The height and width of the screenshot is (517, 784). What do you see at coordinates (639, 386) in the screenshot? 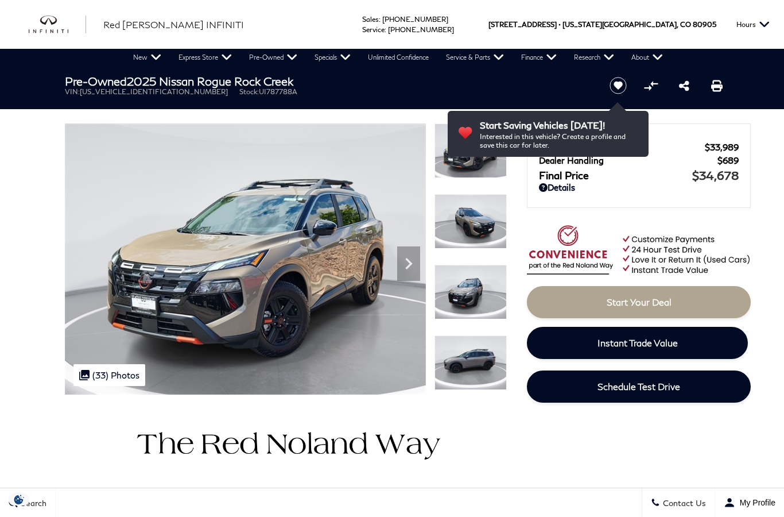
I see `a: Schedule Test Drive` at bounding box center [639, 386].